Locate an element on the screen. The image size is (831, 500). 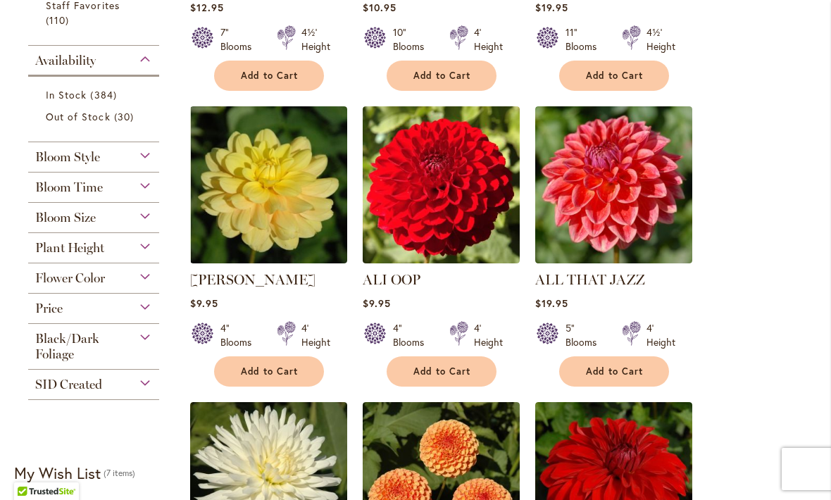
div: 7" Blooms is located at coordinates (240, 39).